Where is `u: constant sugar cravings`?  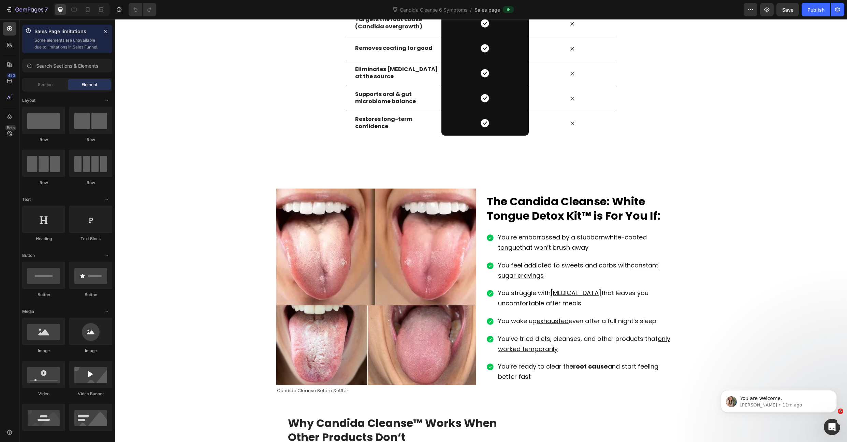
u: constant sugar cravings is located at coordinates (463, 251).